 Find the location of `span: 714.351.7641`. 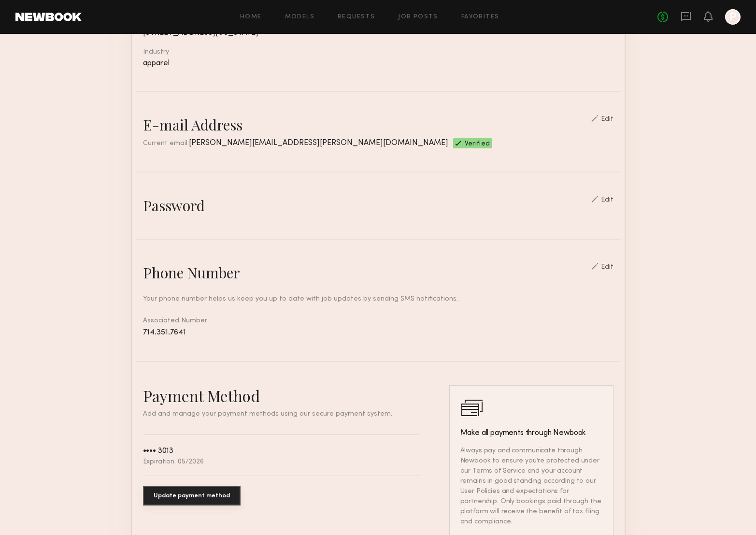

span: 714.351.7641 is located at coordinates (165, 332).